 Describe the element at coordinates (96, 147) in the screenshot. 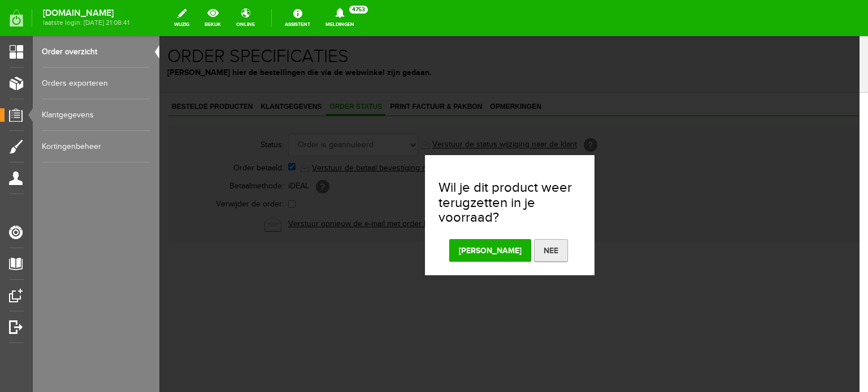

I see `a: Kortingenbeheer` at that location.